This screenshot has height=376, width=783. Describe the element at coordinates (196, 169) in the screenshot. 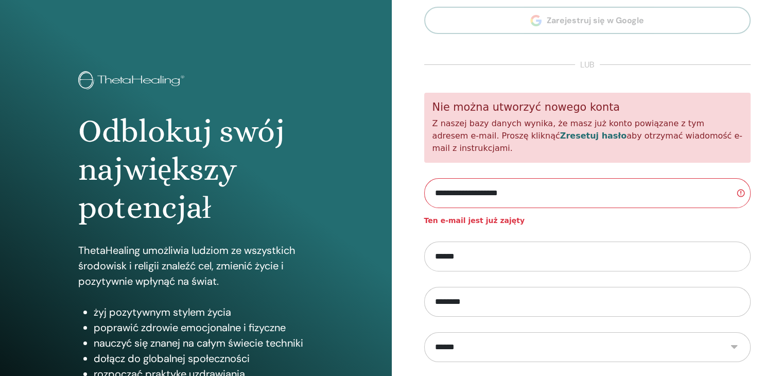

I see `h1: Odblokuj swój największy potencjał` at that location.